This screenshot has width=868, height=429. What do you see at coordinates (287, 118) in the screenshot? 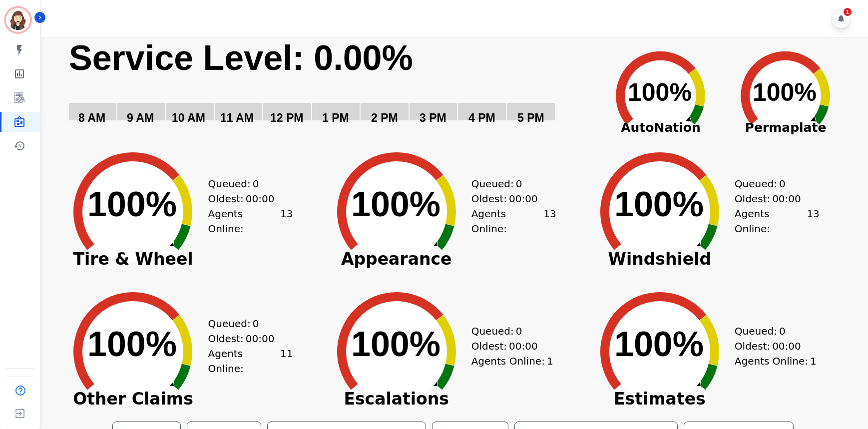
I see `text: 12 PM` at bounding box center [287, 118].